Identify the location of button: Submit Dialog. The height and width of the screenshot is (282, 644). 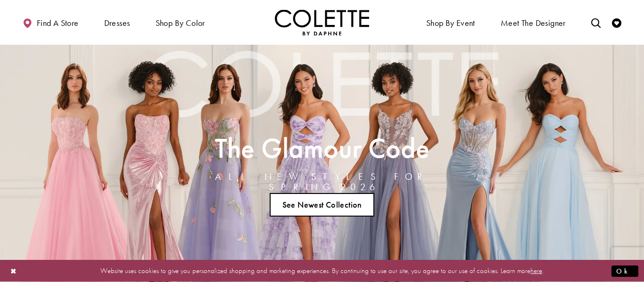
(624, 271).